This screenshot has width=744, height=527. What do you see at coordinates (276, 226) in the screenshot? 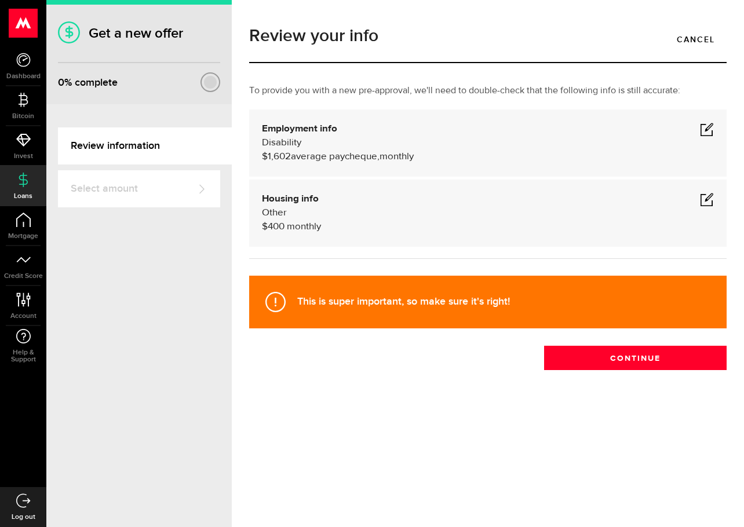
I see `span: 400` at bounding box center [276, 226].